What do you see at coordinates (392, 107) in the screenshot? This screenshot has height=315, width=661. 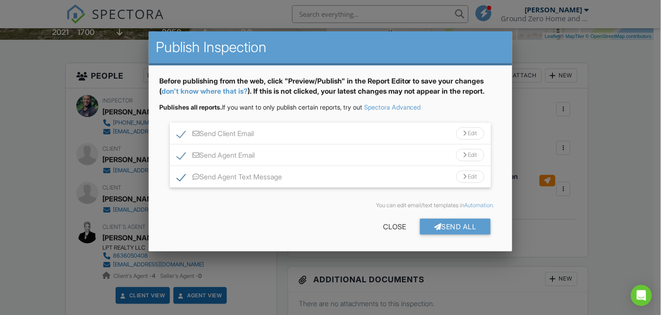 I see `a: Spectora Advanced` at bounding box center [392, 107].